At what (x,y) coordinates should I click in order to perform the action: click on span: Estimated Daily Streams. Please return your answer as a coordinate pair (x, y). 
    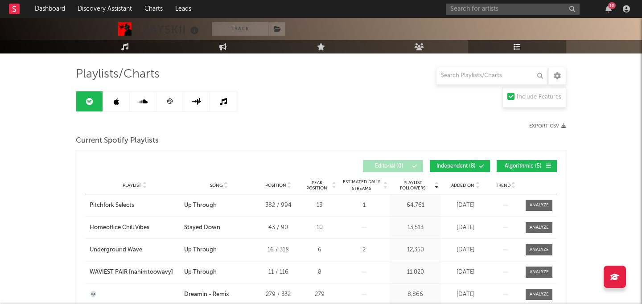
    Looking at the image, I should click on (361, 185).